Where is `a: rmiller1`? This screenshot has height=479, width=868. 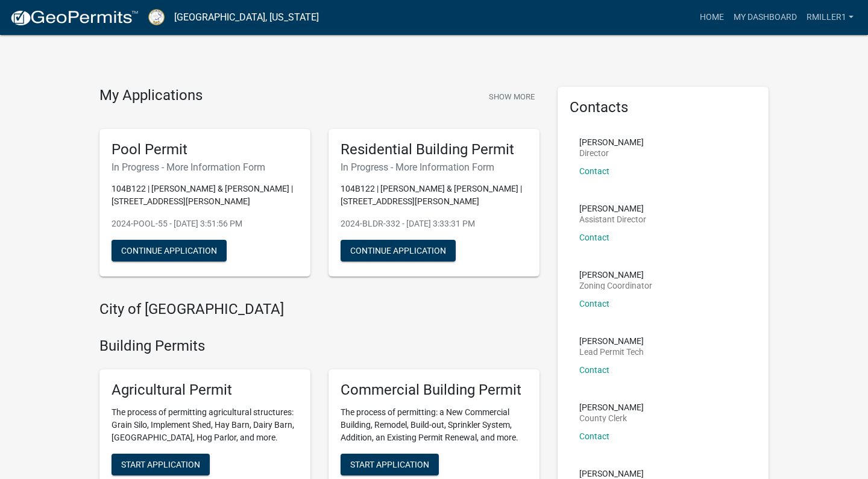
a: rmiller1 is located at coordinates (830, 17).